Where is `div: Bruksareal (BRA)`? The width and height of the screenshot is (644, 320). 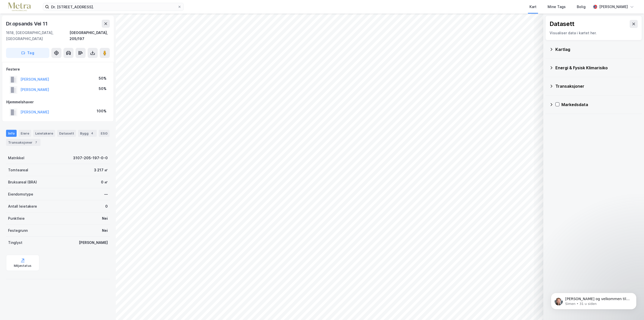 div: Bruksareal (BRA) is located at coordinates (22, 182).